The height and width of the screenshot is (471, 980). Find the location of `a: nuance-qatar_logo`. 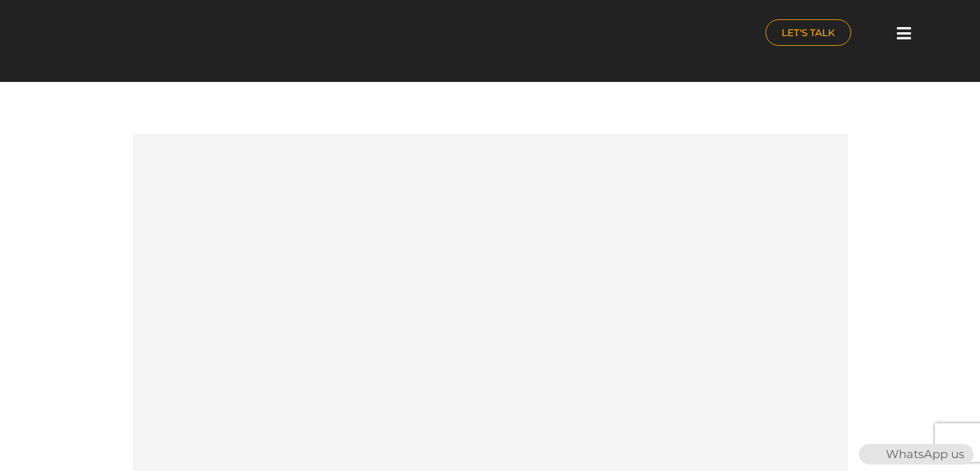

a: nuance-qatar_logo is located at coordinates (259, 34).